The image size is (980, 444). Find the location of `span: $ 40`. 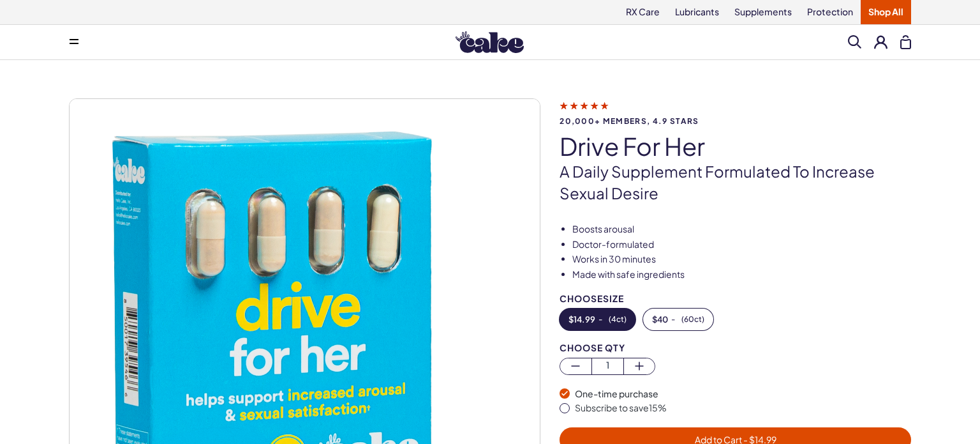

span: $ 40 is located at coordinates (660, 319).